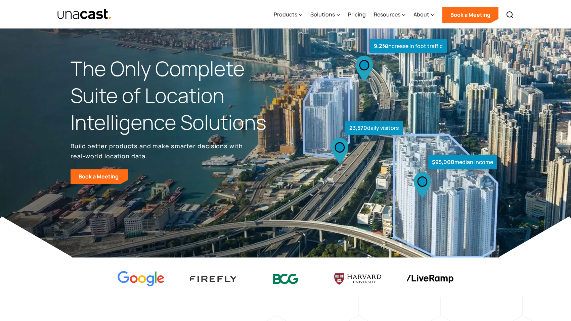 The width and height of the screenshot is (571, 321). I want to click on a: Pricing, so click(356, 15).